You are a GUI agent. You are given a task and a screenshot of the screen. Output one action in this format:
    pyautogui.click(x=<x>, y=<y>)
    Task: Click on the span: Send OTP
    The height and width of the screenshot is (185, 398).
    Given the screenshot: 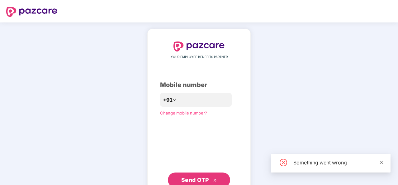 What is the action you would take?
    pyautogui.click(x=195, y=179)
    